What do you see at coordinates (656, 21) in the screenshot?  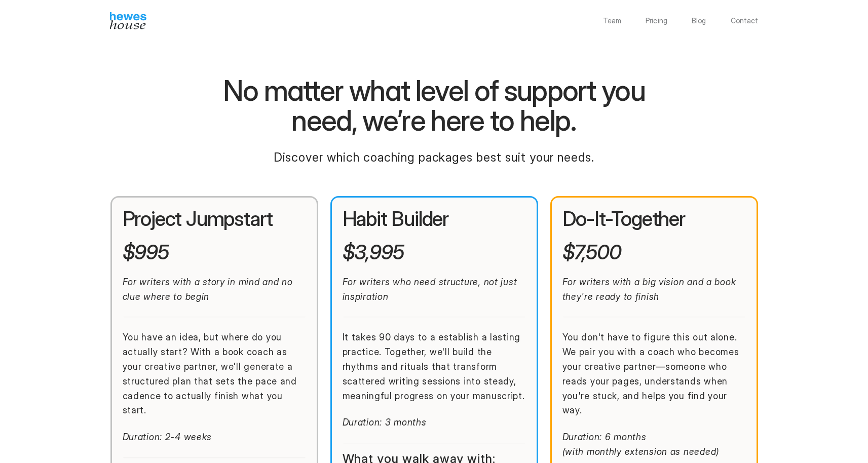 I see `p: Pricing` at bounding box center [656, 21].